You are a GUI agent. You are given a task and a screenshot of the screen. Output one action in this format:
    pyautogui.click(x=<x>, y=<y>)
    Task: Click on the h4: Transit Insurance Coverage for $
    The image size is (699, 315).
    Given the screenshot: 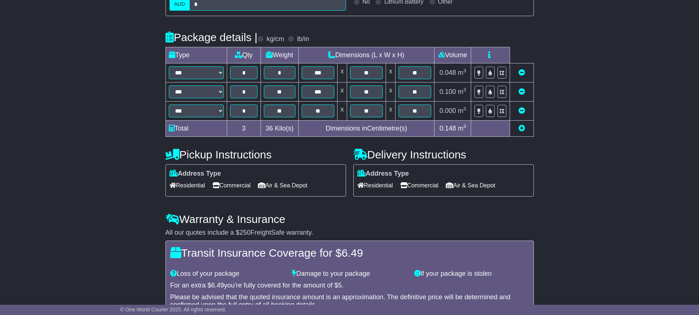 What is the action you would take?
    pyautogui.click(x=350, y=253)
    